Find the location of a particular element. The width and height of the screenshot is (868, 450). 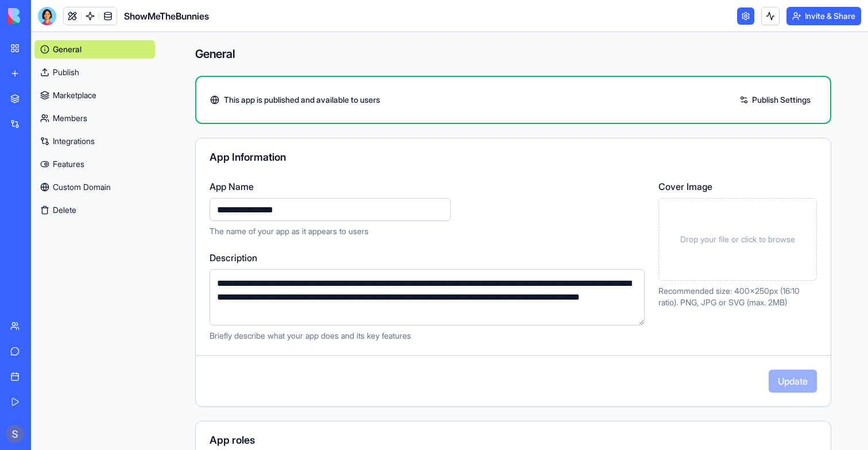

a: Features is located at coordinates (95, 164).